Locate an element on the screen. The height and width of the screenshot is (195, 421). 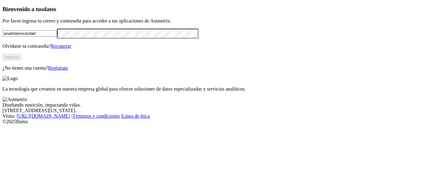
img: Asimetrix is located at coordinates (15, 100).